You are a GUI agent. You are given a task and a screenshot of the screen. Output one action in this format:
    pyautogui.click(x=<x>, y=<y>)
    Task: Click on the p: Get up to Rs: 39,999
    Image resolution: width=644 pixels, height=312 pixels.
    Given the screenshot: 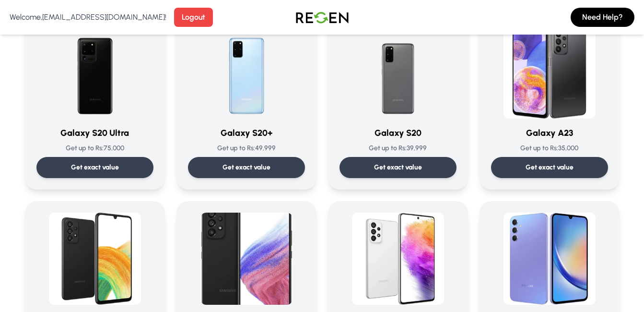 What is the action you would take?
    pyautogui.click(x=398, y=148)
    